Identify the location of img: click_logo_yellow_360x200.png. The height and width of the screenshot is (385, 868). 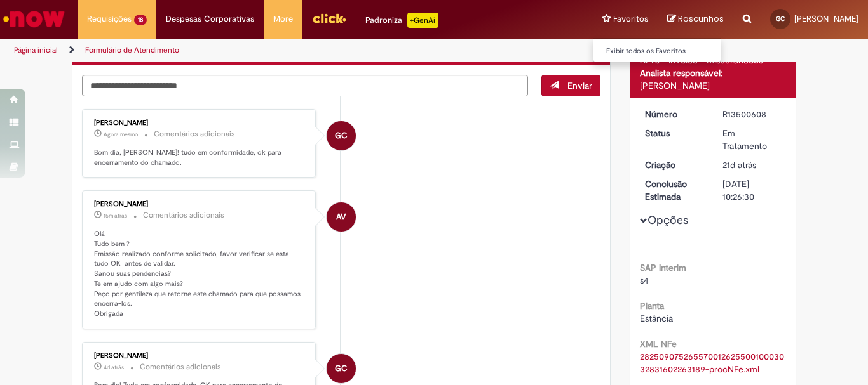
(329, 18).